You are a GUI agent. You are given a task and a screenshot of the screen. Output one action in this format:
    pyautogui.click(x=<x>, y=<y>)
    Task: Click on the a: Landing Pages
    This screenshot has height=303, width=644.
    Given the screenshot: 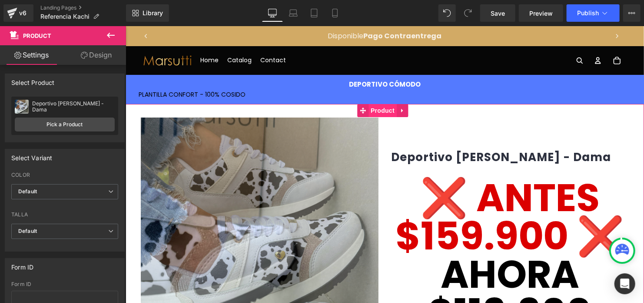 What is the action you would take?
    pyautogui.click(x=83, y=8)
    